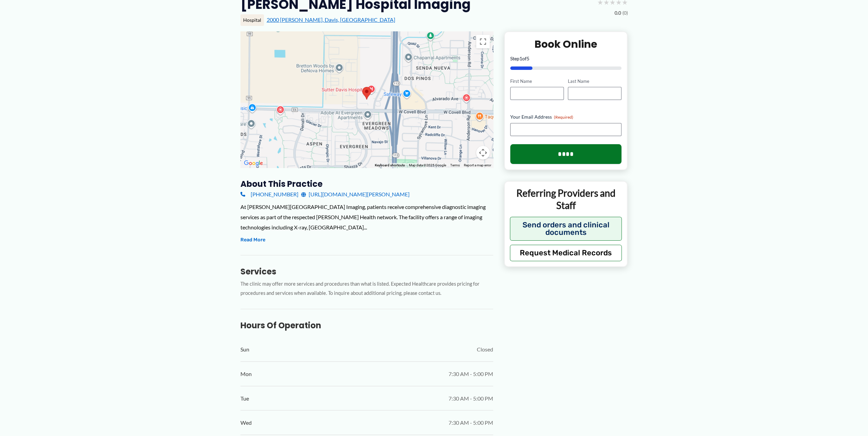 The image size is (868, 436). Describe the element at coordinates (390, 165) in the screenshot. I see `button: Keyboard shortcuts` at that location.